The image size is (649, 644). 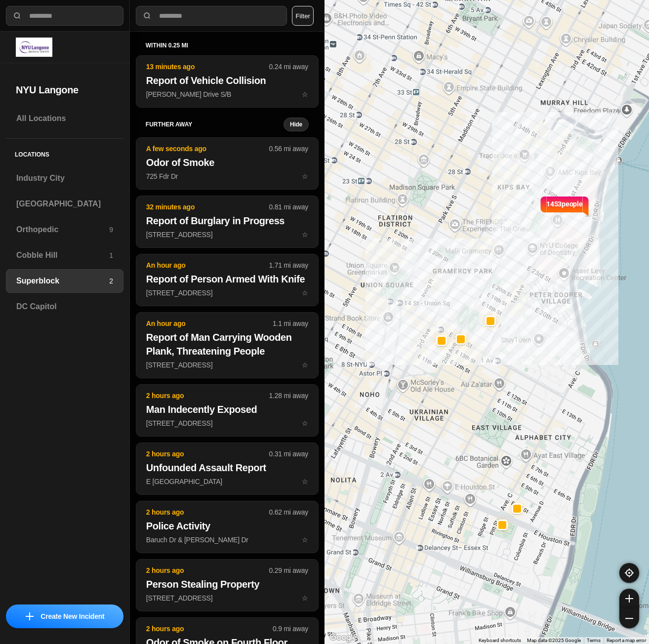 I want to click on a: Industry City, so click(x=65, y=178).